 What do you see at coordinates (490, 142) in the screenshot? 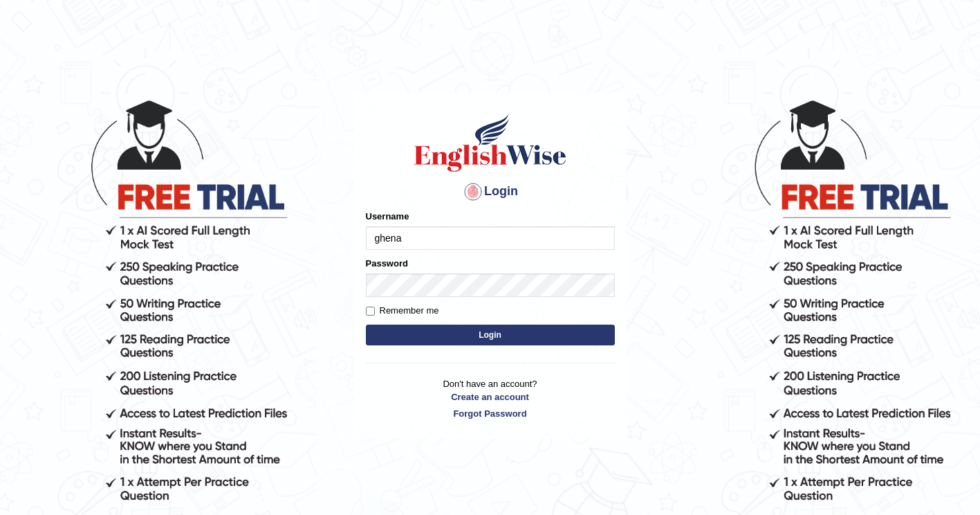
I see `img: Logo of English Wise sign in for intelligent practice with AI` at bounding box center [490, 142].